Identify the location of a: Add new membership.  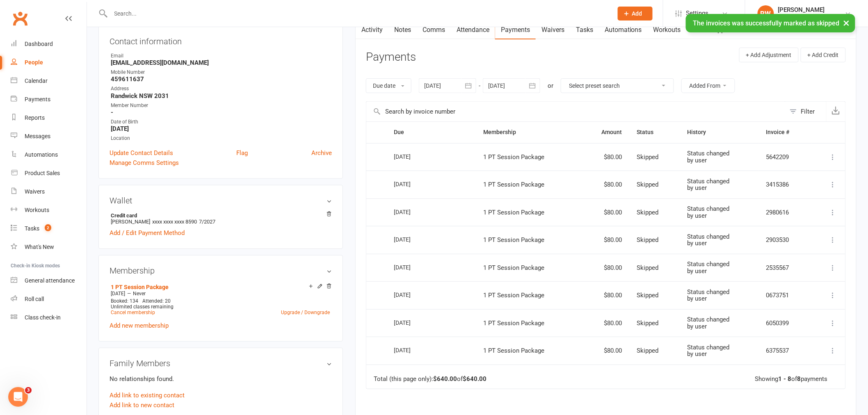
(139, 325).